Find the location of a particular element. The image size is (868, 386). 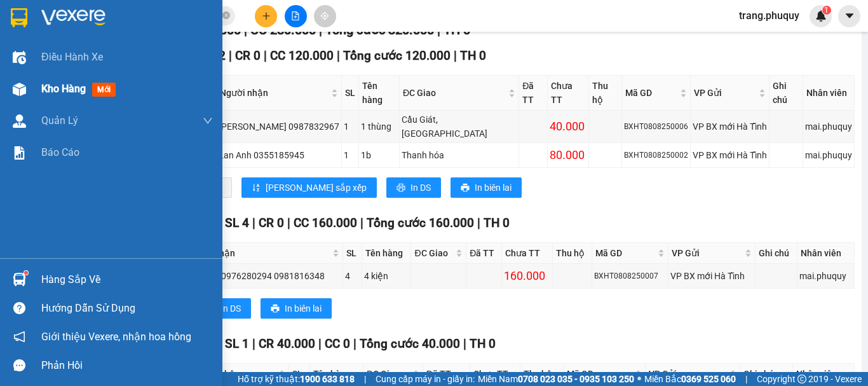

div: Hàng sắp về is located at coordinates (127, 280).